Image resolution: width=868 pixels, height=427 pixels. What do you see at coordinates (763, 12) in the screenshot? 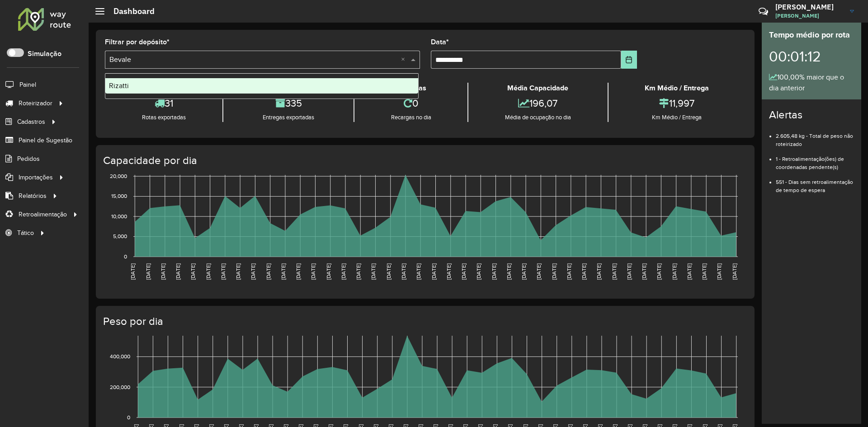
I see `a: Contato Rápido` at bounding box center [763, 12].